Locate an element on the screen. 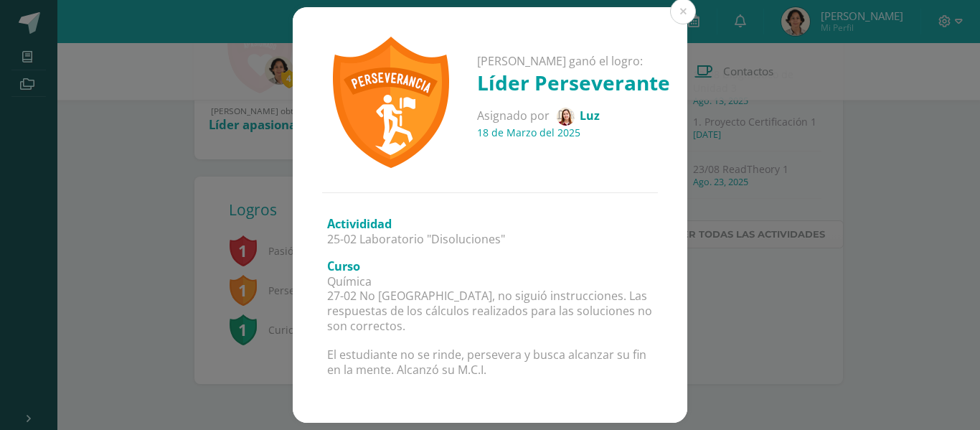 This screenshot has width=980, height=430. h3: Curso is located at coordinates (490, 266).